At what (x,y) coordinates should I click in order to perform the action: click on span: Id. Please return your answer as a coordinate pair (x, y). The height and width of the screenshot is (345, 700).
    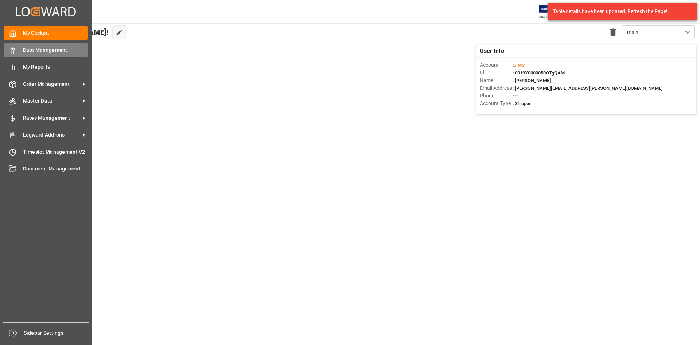
    Looking at the image, I should click on (496, 73).